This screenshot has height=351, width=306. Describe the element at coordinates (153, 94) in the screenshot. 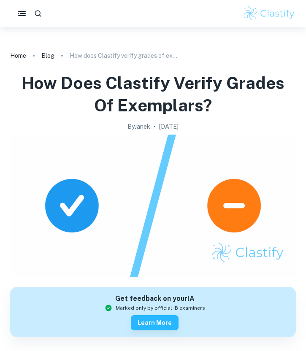

I see `h1: How does Clastify verify grades of exemplars?` at that location.